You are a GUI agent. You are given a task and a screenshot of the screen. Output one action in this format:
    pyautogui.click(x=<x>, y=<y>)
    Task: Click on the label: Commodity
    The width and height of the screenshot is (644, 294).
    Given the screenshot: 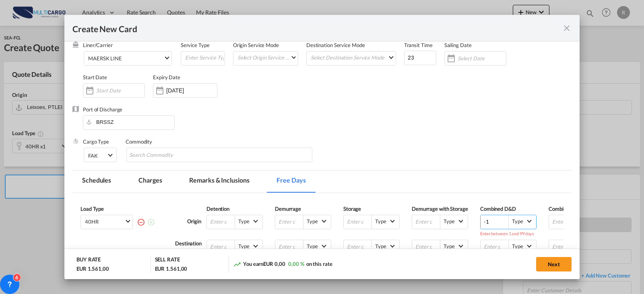 What is the action you would take?
    pyautogui.click(x=139, y=142)
    